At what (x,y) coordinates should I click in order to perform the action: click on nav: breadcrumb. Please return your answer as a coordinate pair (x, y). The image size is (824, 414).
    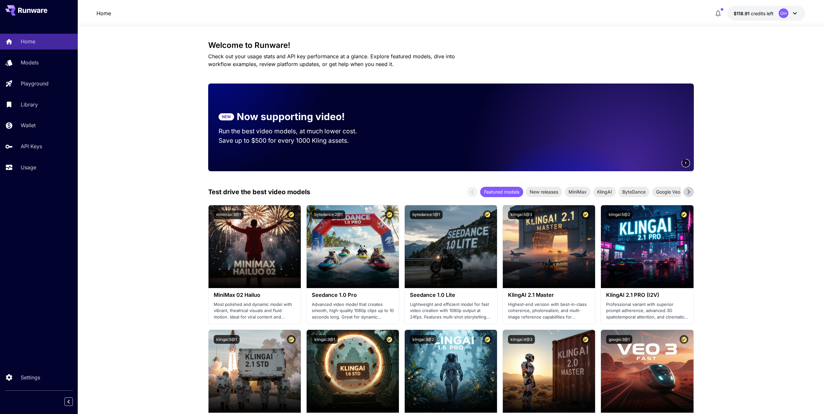
    Looking at the image, I should click on (104, 13).